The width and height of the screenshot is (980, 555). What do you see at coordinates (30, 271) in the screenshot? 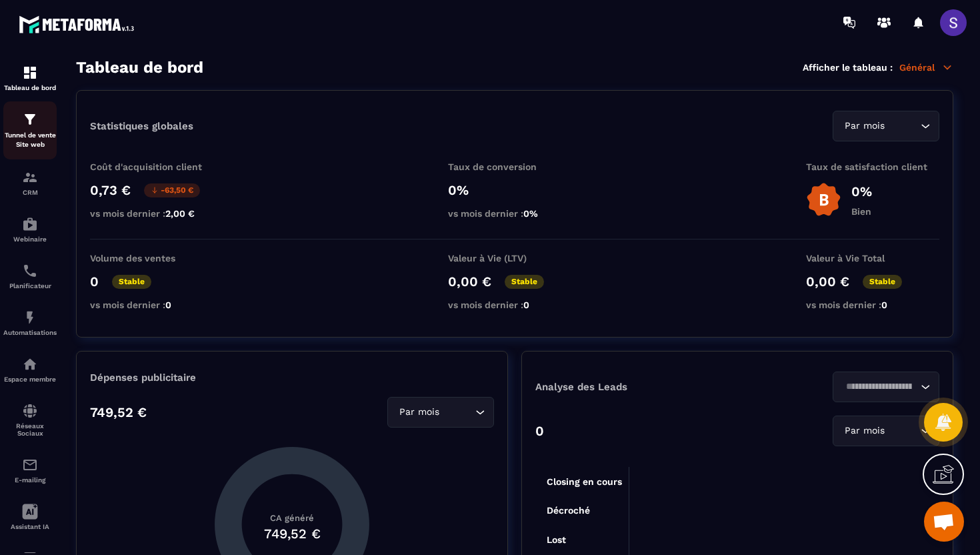
I see `img: scheduler` at bounding box center [30, 271].